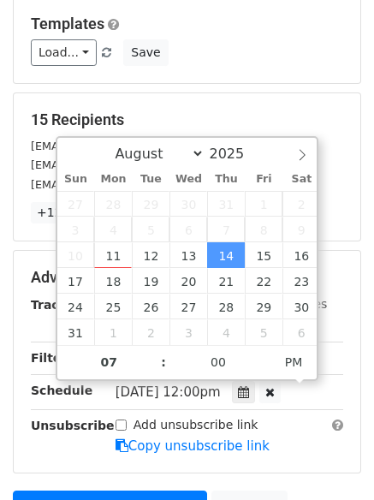  What do you see at coordinates (76, 229) in the screenshot?
I see `span: August 3, 2025` at bounding box center [76, 229].